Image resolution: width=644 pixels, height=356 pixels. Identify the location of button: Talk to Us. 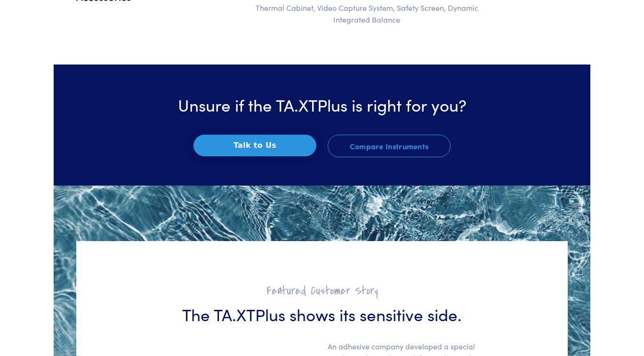
(255, 145).